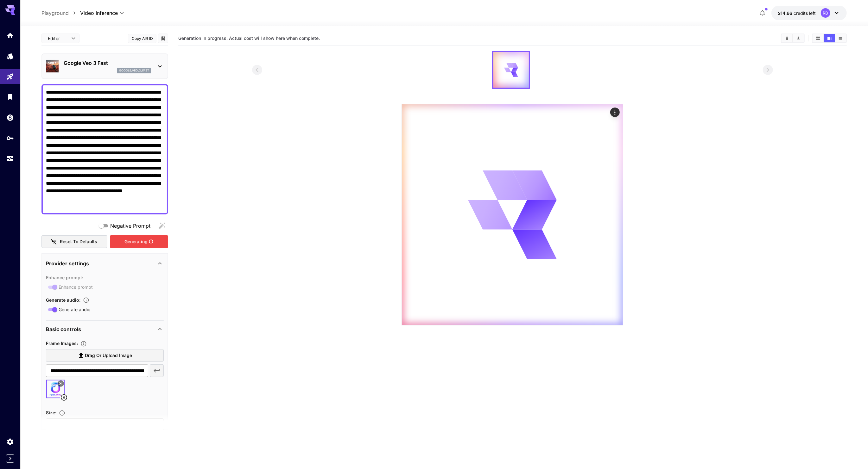 The image size is (868, 469). What do you see at coordinates (51, 413) in the screenshot?
I see `span: Size :` at bounding box center [51, 413].